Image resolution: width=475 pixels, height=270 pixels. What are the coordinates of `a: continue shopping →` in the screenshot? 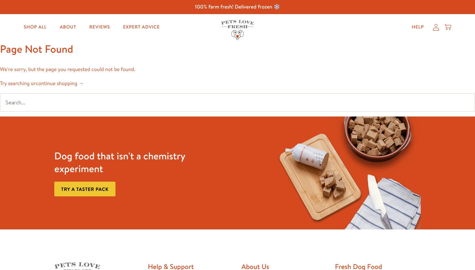 It's located at (60, 83).